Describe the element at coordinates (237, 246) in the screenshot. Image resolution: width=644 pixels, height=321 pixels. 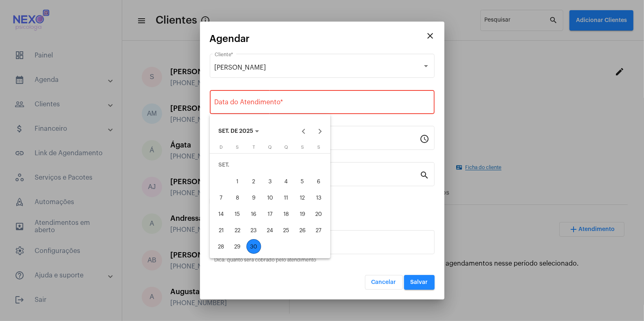
I see `div: 29` at that location.